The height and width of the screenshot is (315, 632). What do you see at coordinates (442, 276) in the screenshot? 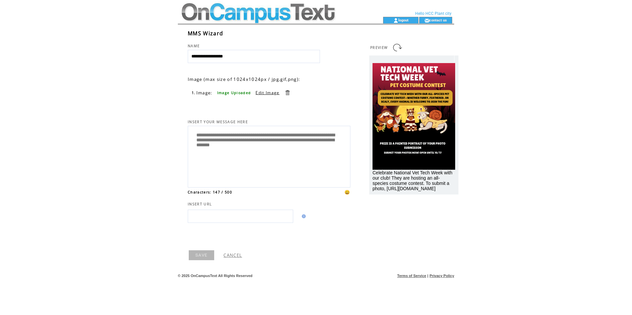
I see `a: Privacy Policy` at bounding box center [442, 276].